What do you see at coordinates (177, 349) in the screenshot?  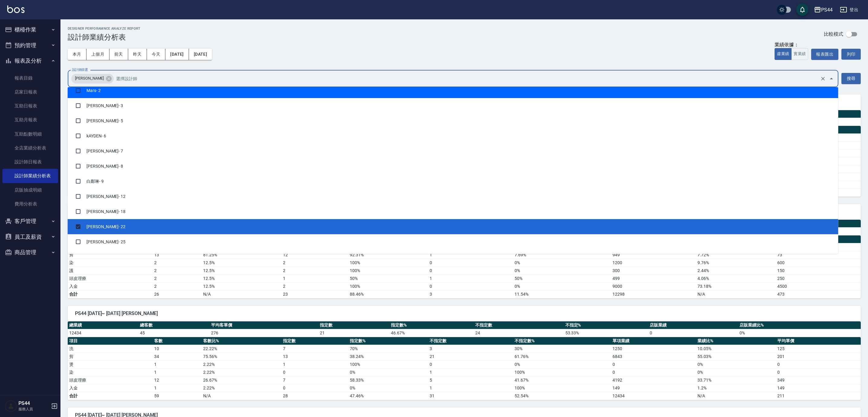 I see `td: 10` at bounding box center [177, 349].